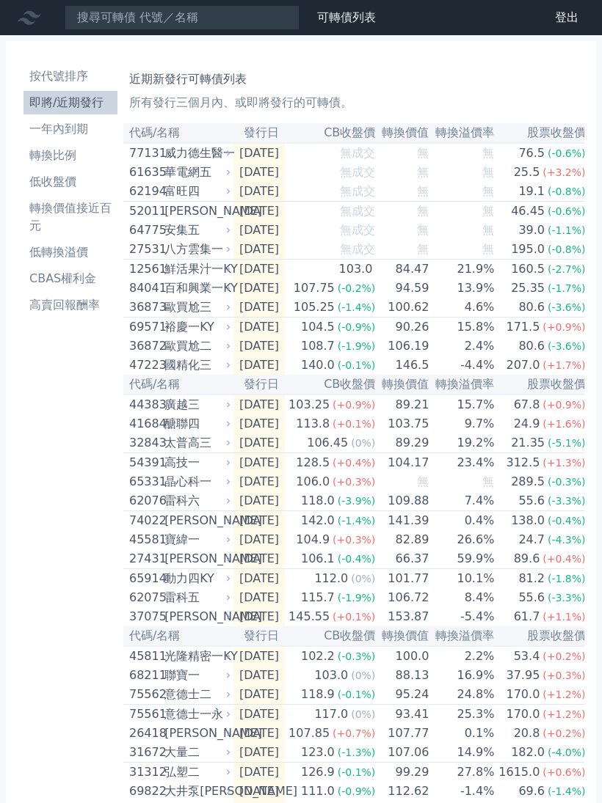 This screenshot has height=803, width=602. What do you see at coordinates (461, 656) in the screenshot?
I see `td: 2.2%` at bounding box center [461, 656].